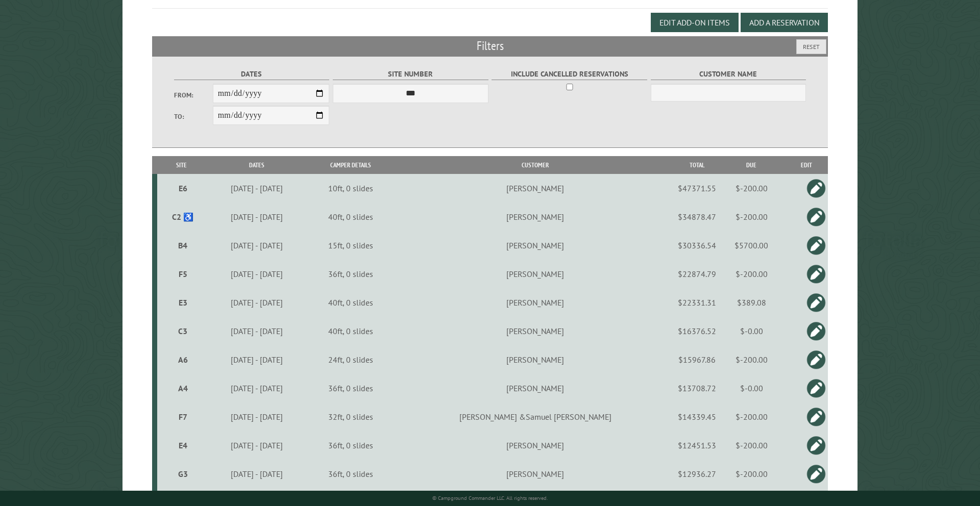 This screenshot has height=506, width=980. I want to click on div: F7, so click(183, 416).